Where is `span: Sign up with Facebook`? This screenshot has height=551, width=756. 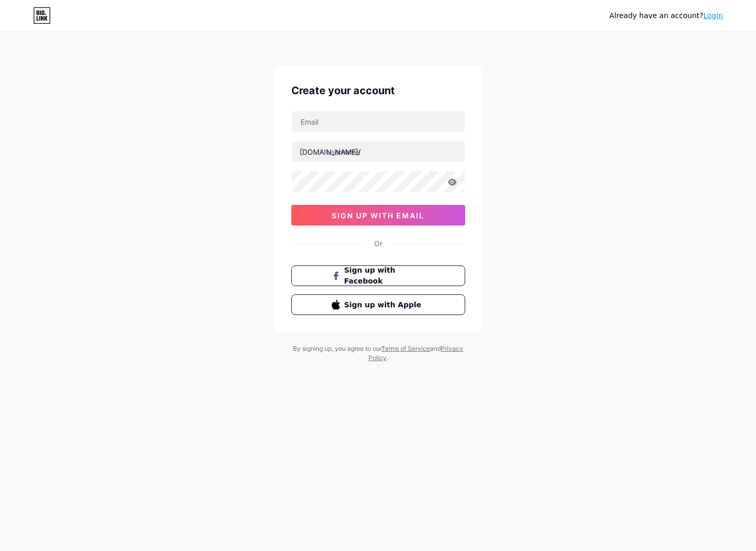 span: Sign up with Facebook is located at coordinates (384, 276).